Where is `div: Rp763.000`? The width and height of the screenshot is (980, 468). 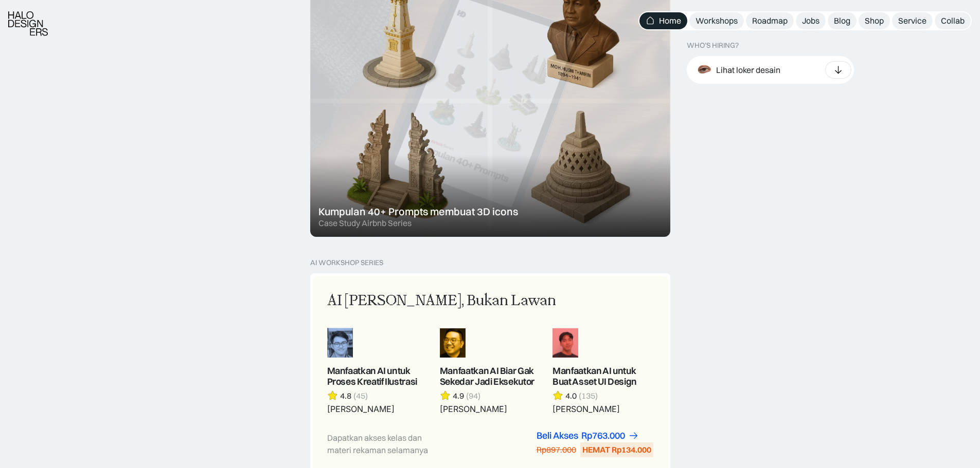
div: Rp763.000 is located at coordinates (603, 436).